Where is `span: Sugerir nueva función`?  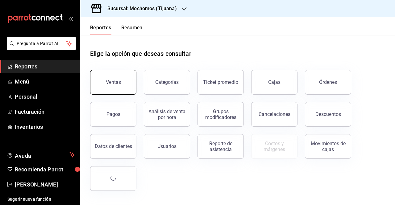 span: Sugerir nueva función is located at coordinates (41, 200).